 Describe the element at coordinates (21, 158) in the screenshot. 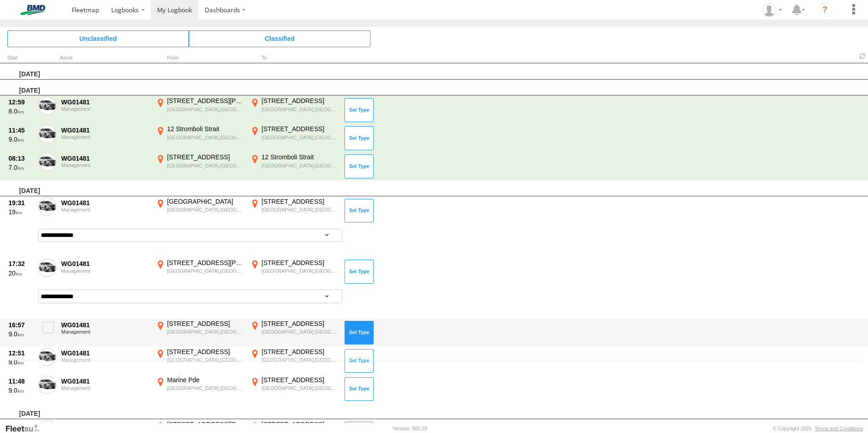

I see `div: 08:13` at that location.